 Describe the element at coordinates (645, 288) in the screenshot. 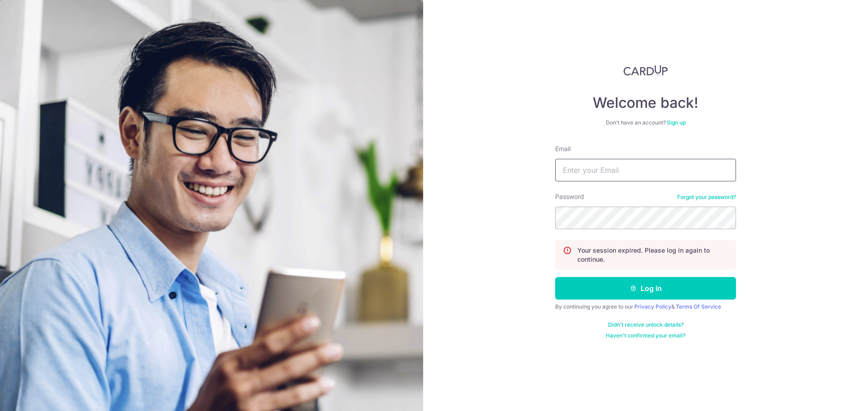

I see `button: Log in` at that location.